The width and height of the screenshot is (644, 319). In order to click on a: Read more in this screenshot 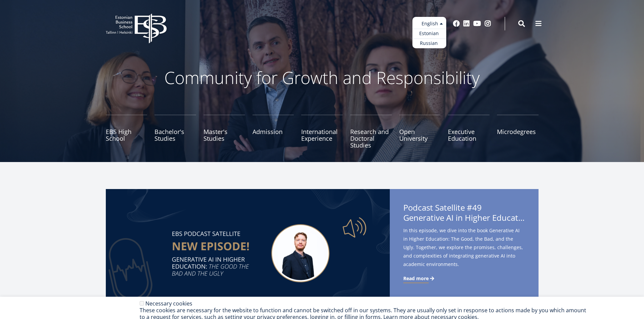, I will do `click(419, 279)`.